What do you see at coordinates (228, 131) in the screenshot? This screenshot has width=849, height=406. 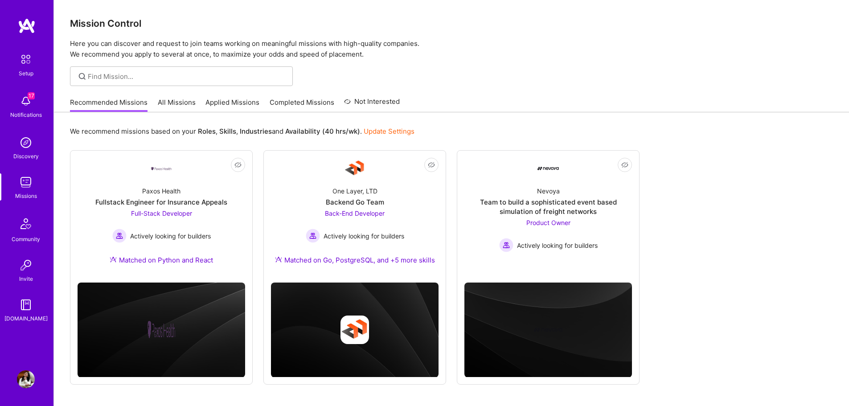 I see `b: Skills` at bounding box center [228, 131].